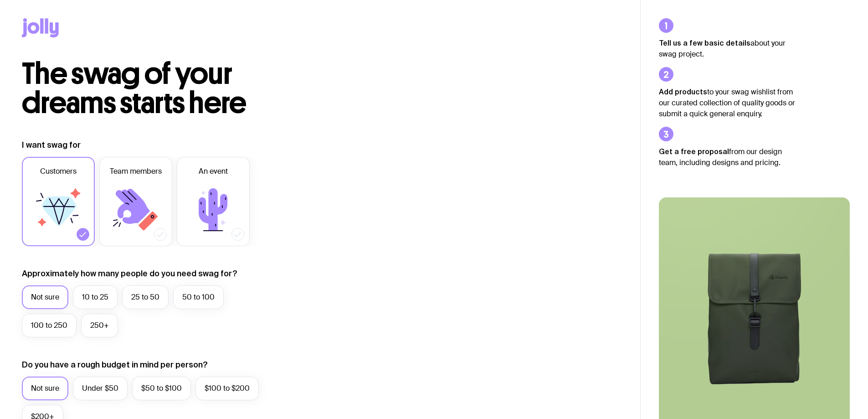 The height and width of the screenshot is (419, 868). I want to click on label: 10 to 25, so click(95, 297).